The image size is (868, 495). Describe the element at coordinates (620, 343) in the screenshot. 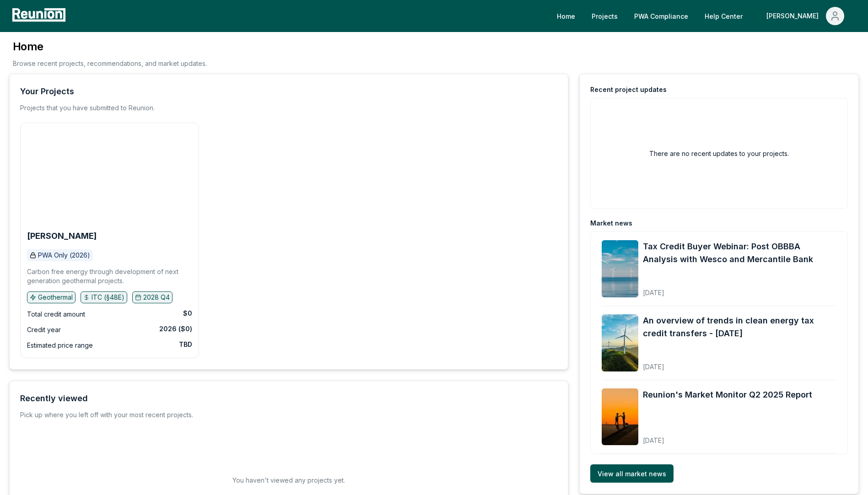

I see `img: An overview of trends in clean energy tax credit transfers - August 2025` at that location.